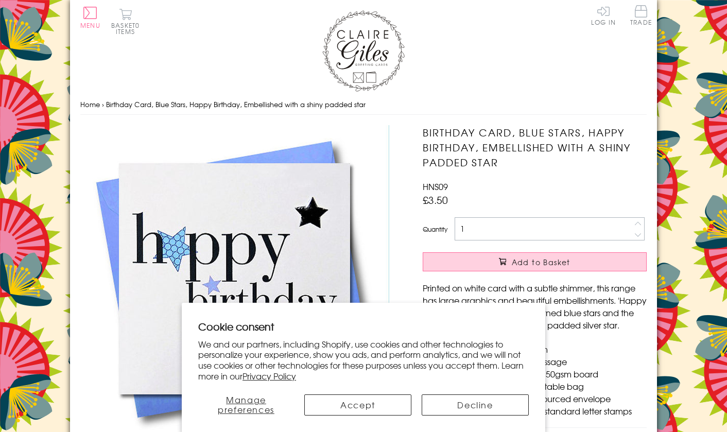 The height and width of the screenshot is (432, 727). What do you see at coordinates (534, 306) in the screenshot?
I see `p: Printed on white card with a subtle shimmer, this range has large graphics and beautiful embellis...` at bounding box center [534, 306].